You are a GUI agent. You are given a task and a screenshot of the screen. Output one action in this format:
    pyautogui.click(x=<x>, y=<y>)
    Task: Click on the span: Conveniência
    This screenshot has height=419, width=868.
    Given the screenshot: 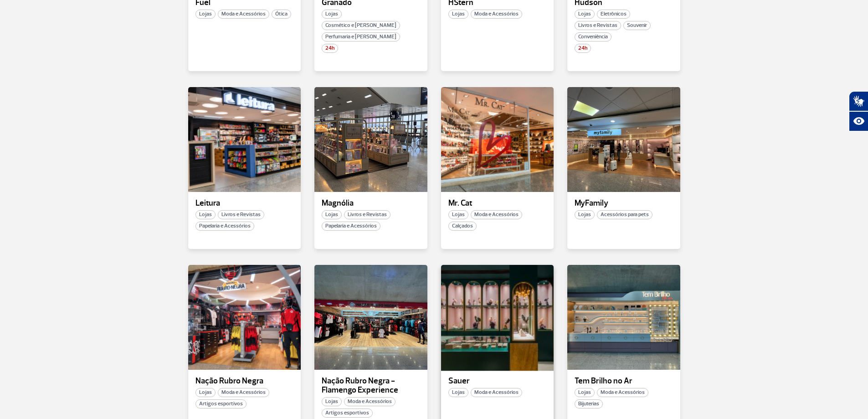 What is the action you would take?
    pyautogui.click(x=593, y=37)
    